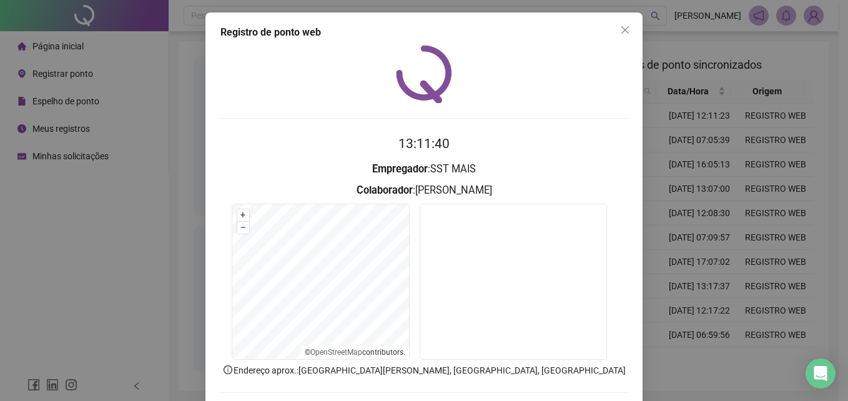  I want to click on span: info-circle, so click(228, 370).